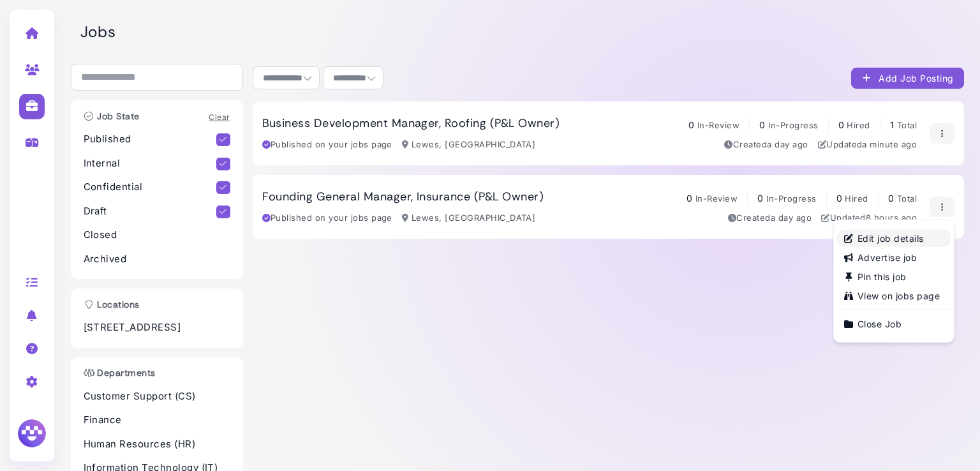 The image size is (980, 471). I want to click on h3: Locations, so click(112, 304).